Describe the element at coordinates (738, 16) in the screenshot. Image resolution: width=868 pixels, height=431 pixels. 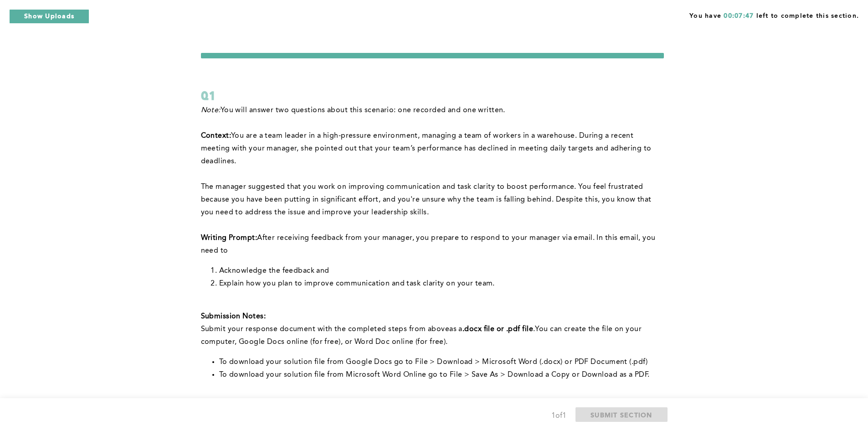
I see `span: 00:07:47` at that location.